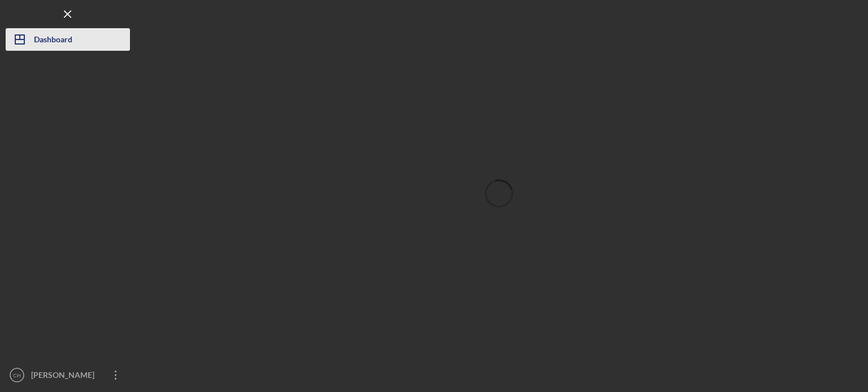  Describe the element at coordinates (17, 375) in the screenshot. I see `text: CH` at that location.